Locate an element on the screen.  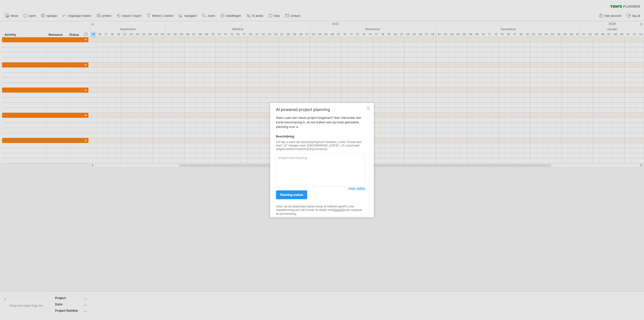
div: Beschrijving: is located at coordinates (321, 137).